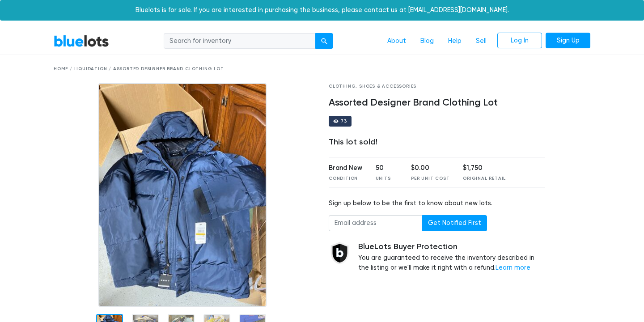  What do you see at coordinates (322, 69) in the screenshot?
I see `div: Home / Liquidation / Assorted Designer Brand Clothing Lot` at bounding box center [322, 69].